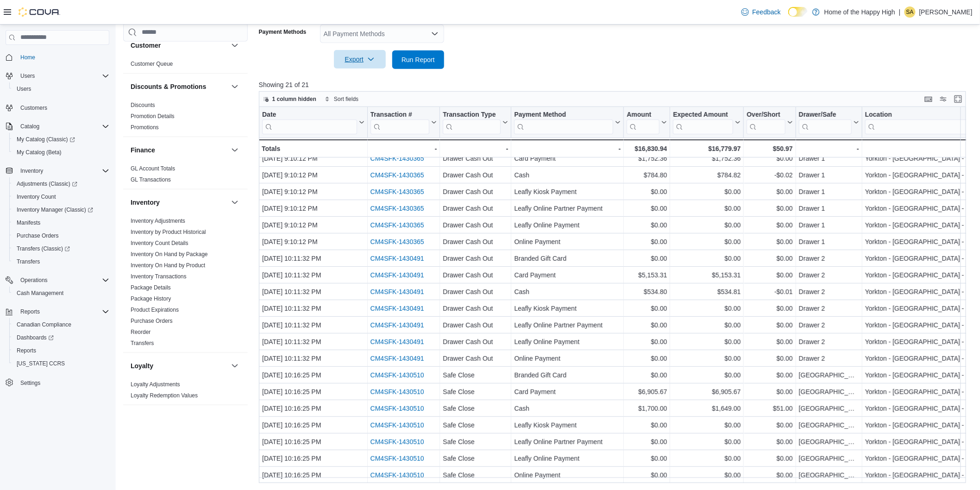  What do you see at coordinates (943, 100) in the screenshot?
I see `button: Display options` at bounding box center [943, 100].